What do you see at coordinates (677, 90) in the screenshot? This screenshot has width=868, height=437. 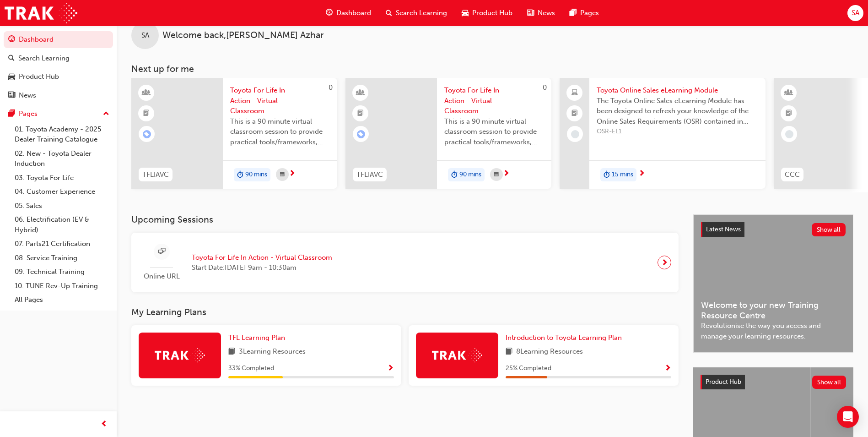 I see `span: Toyota Online Sales eLearning Module` at bounding box center [677, 90].